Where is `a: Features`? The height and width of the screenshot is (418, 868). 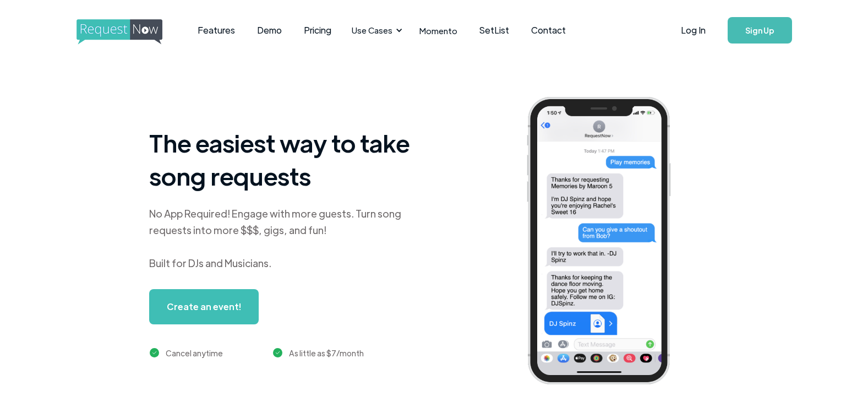 a: Features is located at coordinates (216, 31).